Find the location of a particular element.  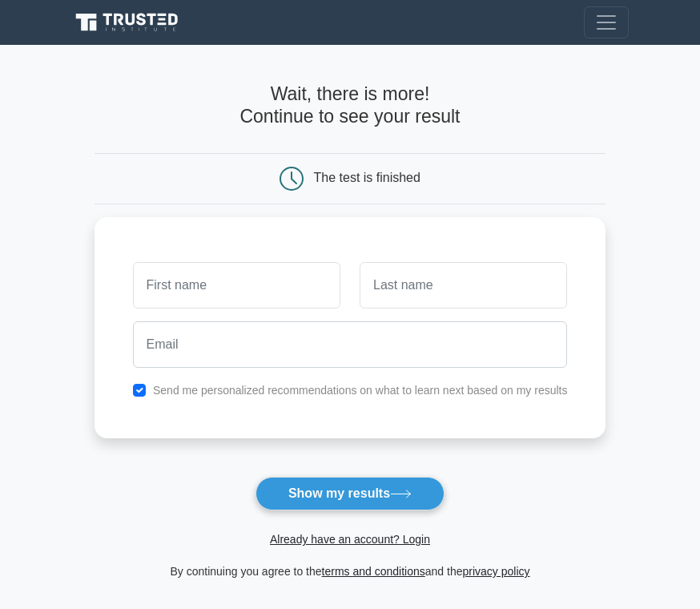

button: Toggle navigation is located at coordinates (607, 23).